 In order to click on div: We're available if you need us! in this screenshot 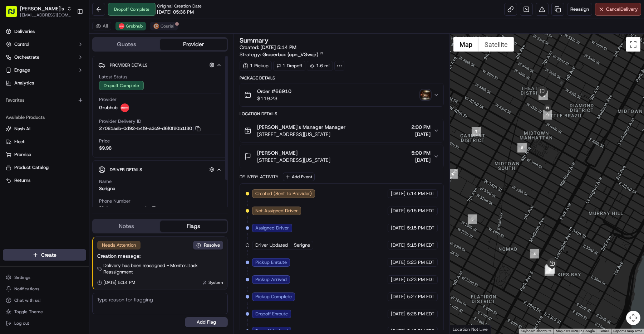, I will do `click(57, 78)`.